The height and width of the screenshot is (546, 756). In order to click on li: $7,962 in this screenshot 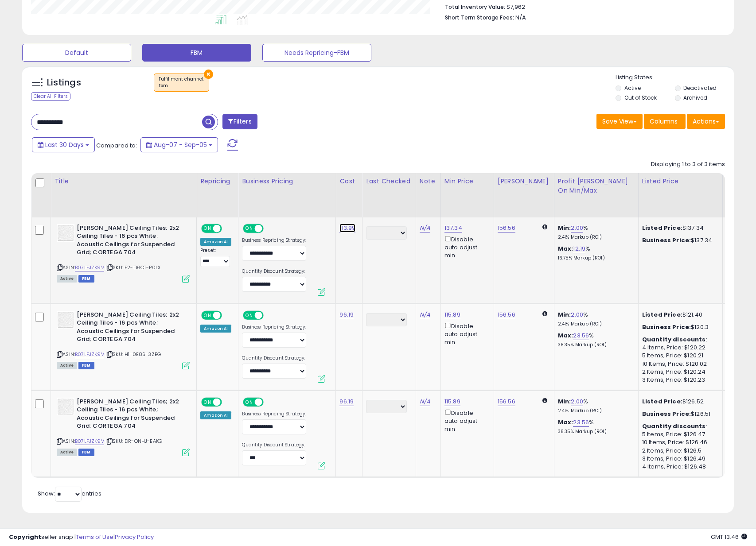, I will do `click(581, 6)`.